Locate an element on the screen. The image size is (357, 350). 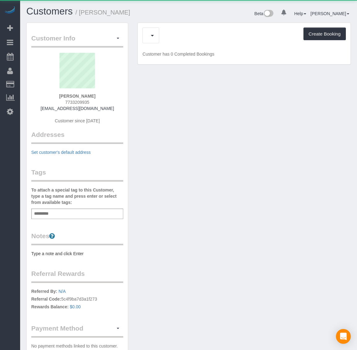
a: Customers is located at coordinates (49, 11).